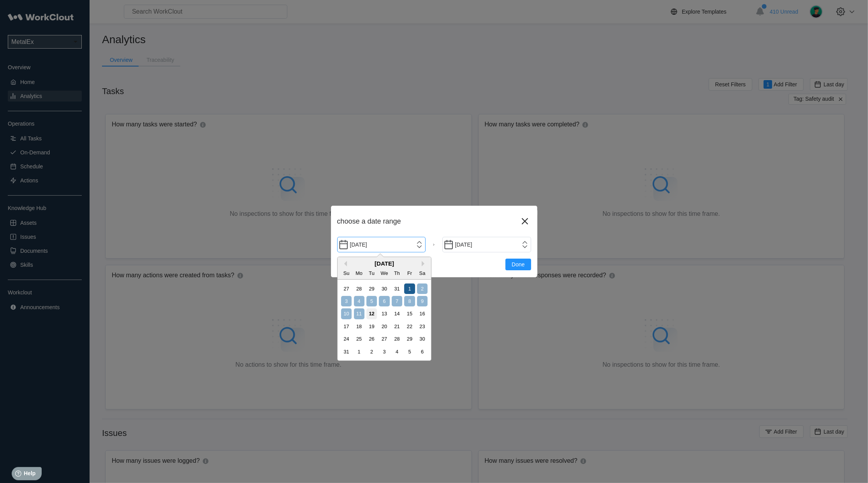 Image resolution: width=868 pixels, height=483 pixels. What do you see at coordinates (346, 326) in the screenshot?
I see `div: Choose Sunday, August 17th, 2025` at bounding box center [346, 326].